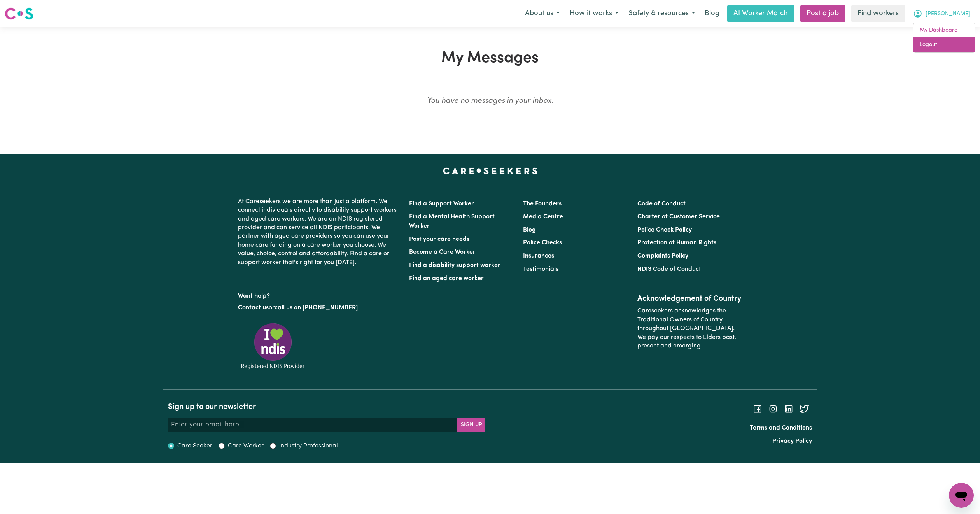 This screenshot has width=980, height=514. I want to click on a: Follow Careseekers on Instagram, so click(773, 409).